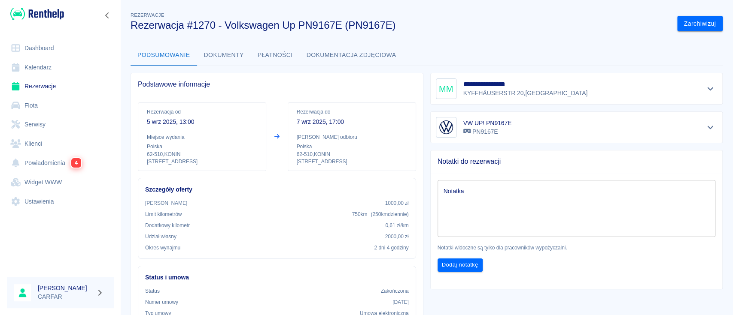 The width and height of the screenshot is (733, 315). What do you see at coordinates (351, 122) in the screenshot?
I see `p: 7 wrz 2025, 17:00` at bounding box center [351, 122].